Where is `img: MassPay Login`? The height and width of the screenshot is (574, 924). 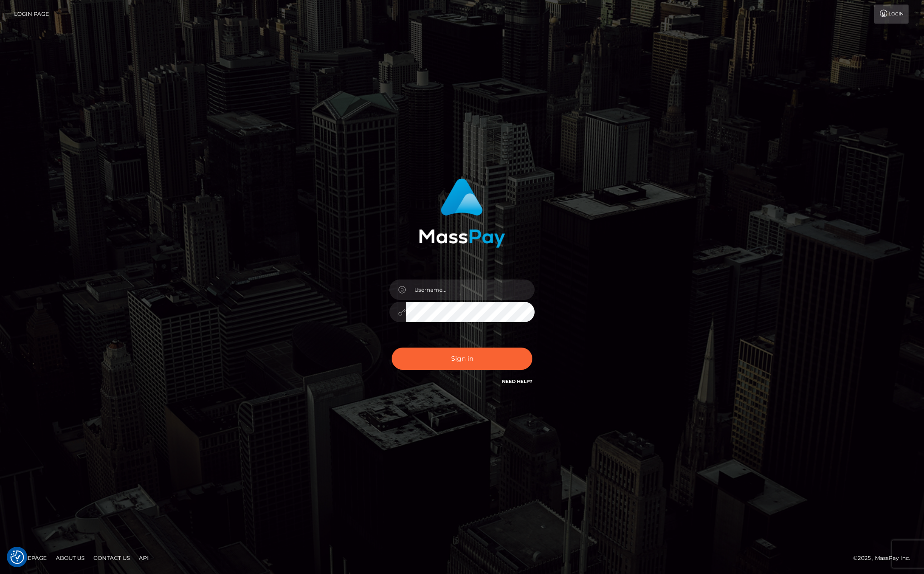 img: MassPay Login is located at coordinates (462, 213).